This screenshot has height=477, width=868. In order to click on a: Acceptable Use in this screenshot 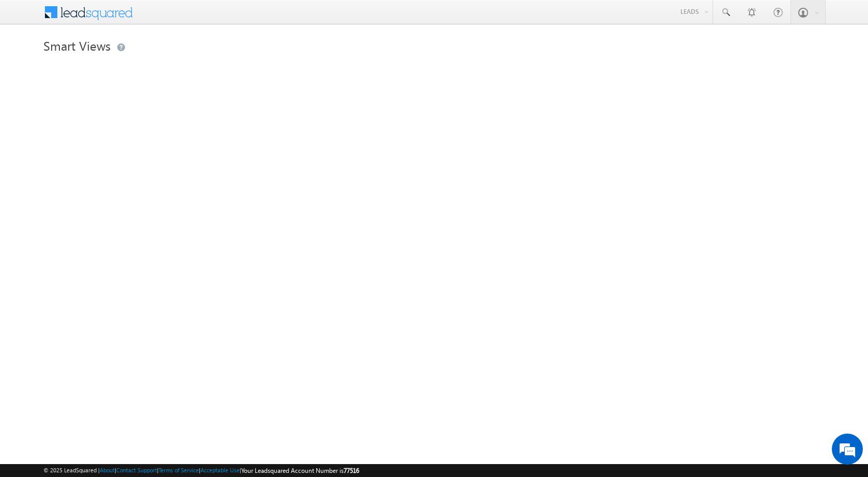, I will do `click(220, 470)`.